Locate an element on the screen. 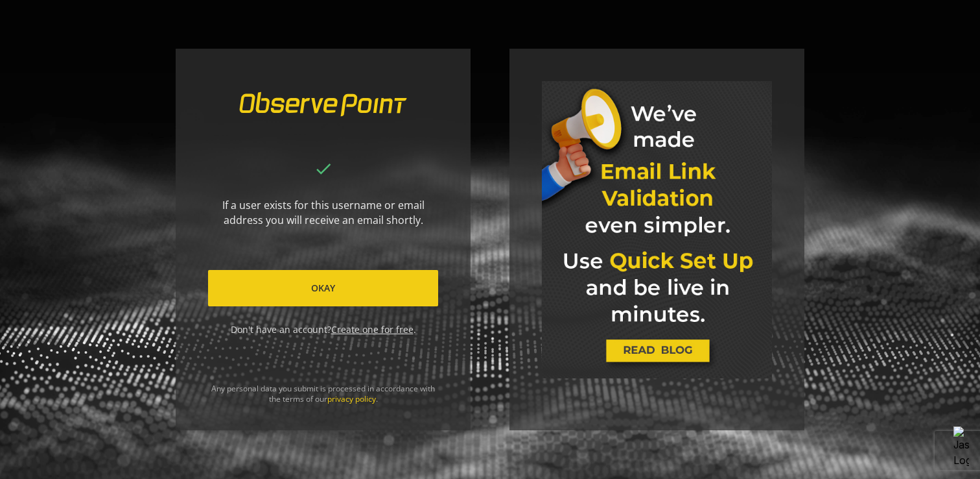  a: privacy policy is located at coordinates (351, 398).